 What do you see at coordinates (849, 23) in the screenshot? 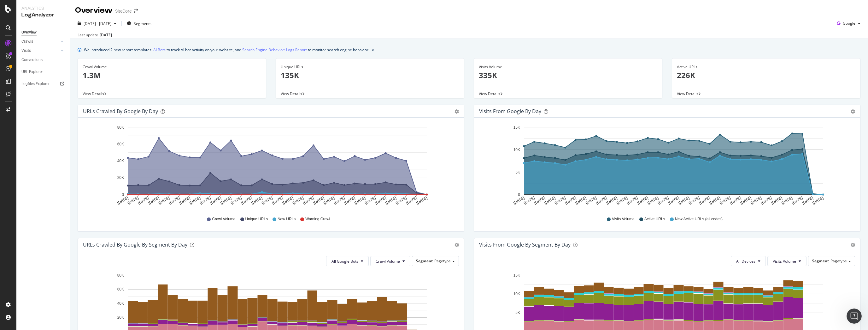
I see `span: Google` at bounding box center [849, 23].